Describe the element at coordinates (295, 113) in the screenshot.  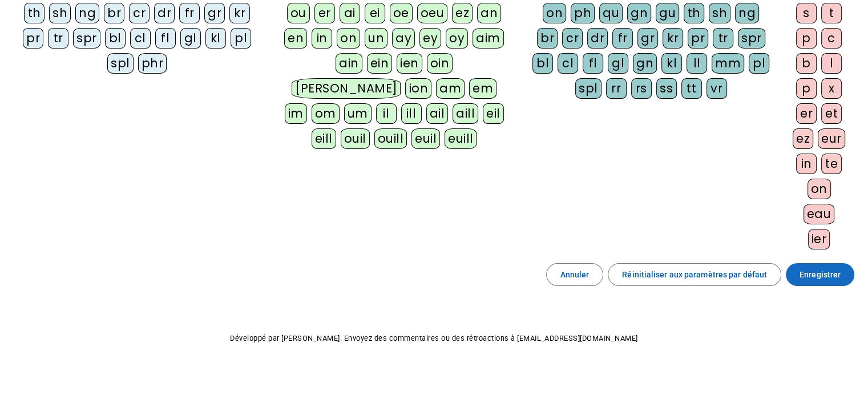
I see `div: im` at that location.